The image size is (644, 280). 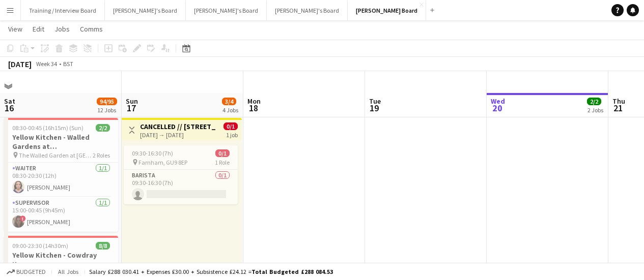 What do you see at coordinates (292, 272) in the screenshot?
I see `span: Total Budgeted £288 084.53` at bounding box center [292, 272].